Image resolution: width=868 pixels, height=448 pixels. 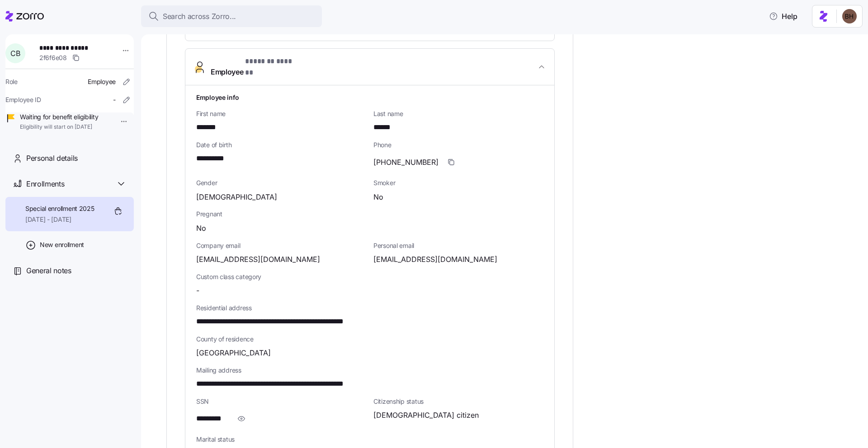 I want to click on span: SSN, so click(x=281, y=402).